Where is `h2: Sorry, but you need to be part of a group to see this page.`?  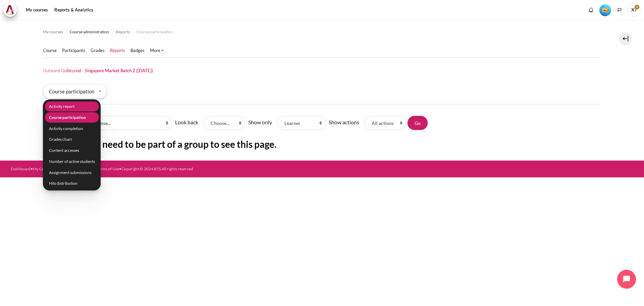
h2: Sorry, but you need to be part of a group to see this page. is located at coordinates (322, 144).